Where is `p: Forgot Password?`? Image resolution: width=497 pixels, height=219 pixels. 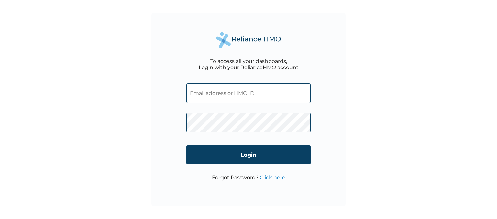 p: Forgot Password? is located at coordinates (248, 177).